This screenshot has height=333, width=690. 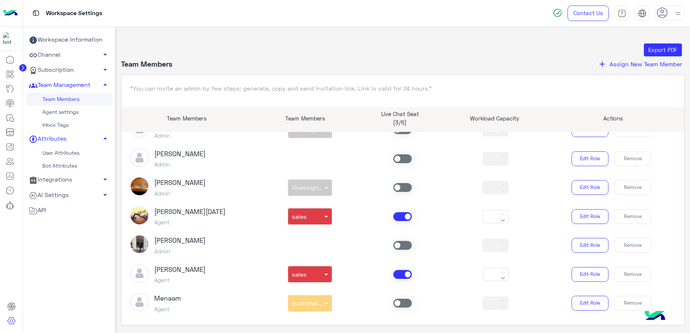 What do you see at coordinates (622, 13) in the screenshot?
I see `a: tab` at bounding box center [622, 13].